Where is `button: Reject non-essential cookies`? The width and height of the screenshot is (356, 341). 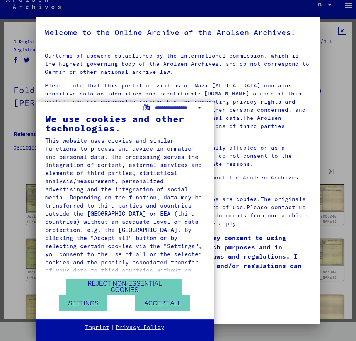 button: Reject non-essential cookies is located at coordinates (124, 286).